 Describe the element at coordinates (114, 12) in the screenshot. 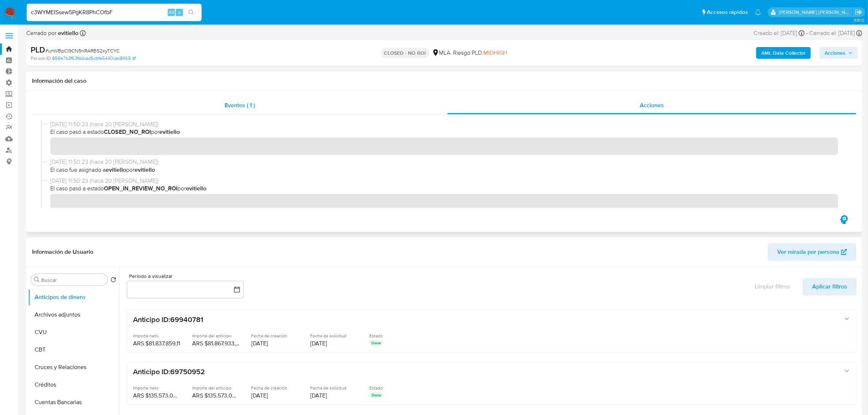

I see `input: Buscar usuario o caso...` at that location.